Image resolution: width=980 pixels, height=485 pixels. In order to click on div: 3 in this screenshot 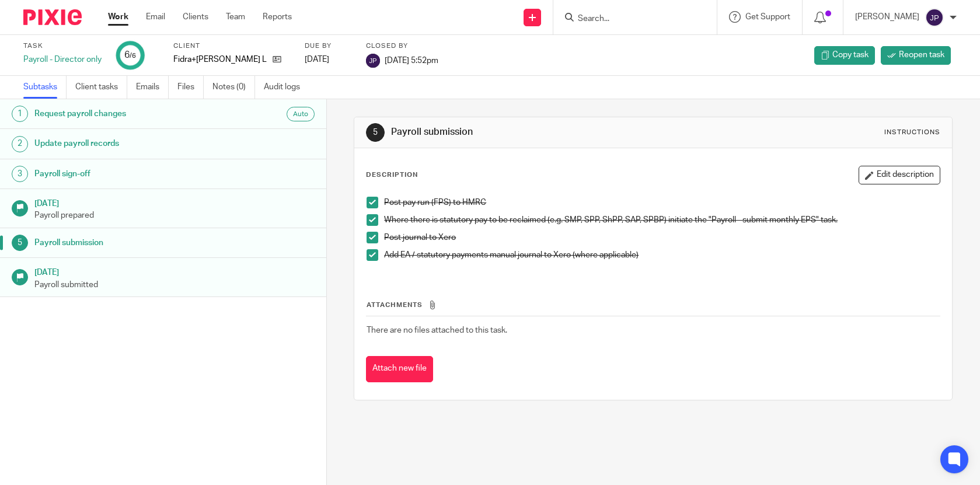, I will do `click(20, 174)`.